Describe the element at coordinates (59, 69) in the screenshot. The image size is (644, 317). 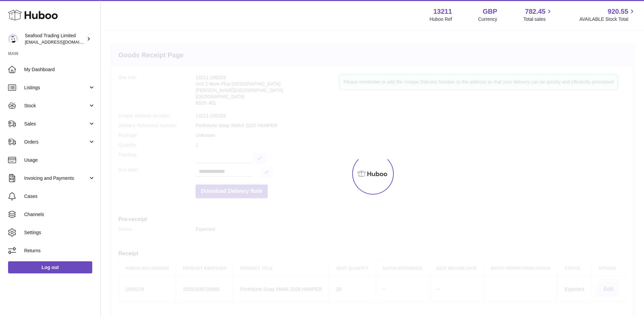
I see `span: My Dashboard` at that location.